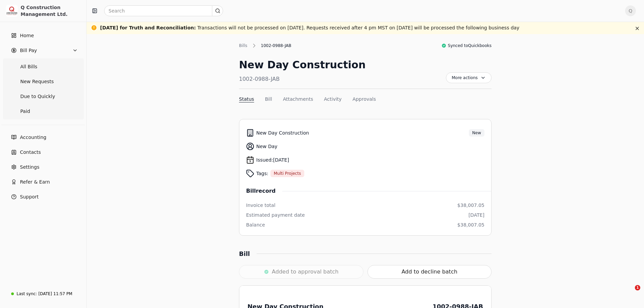  What do you see at coordinates (27, 294) in the screenshot?
I see `div: Last sync:` at bounding box center [27, 294].